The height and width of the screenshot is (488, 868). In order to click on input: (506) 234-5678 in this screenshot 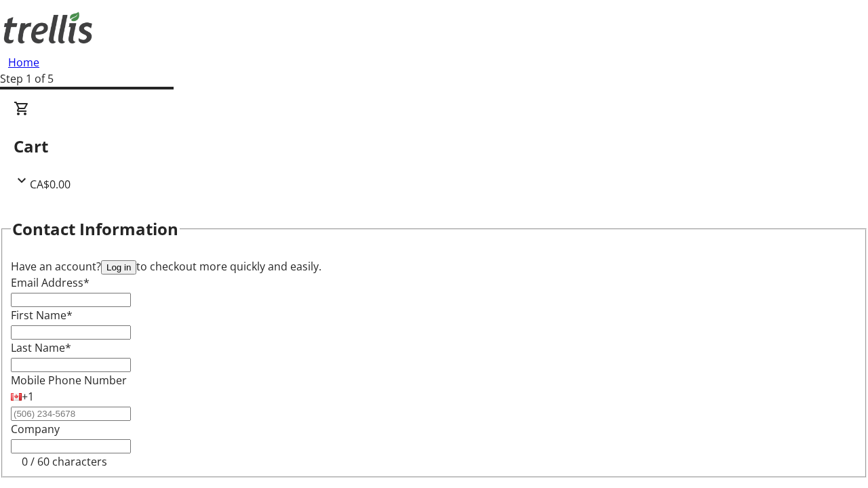, I will do `click(70, 413)`.